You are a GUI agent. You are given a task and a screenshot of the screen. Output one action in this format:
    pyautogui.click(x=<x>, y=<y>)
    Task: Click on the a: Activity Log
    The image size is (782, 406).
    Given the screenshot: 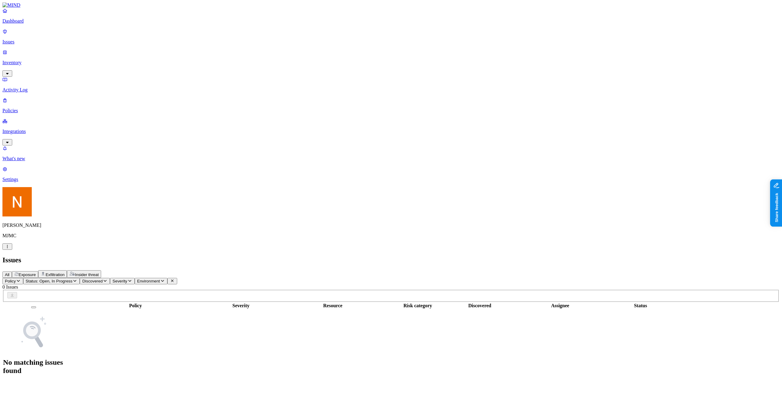 What is the action you would take?
    pyautogui.click(x=391, y=85)
    